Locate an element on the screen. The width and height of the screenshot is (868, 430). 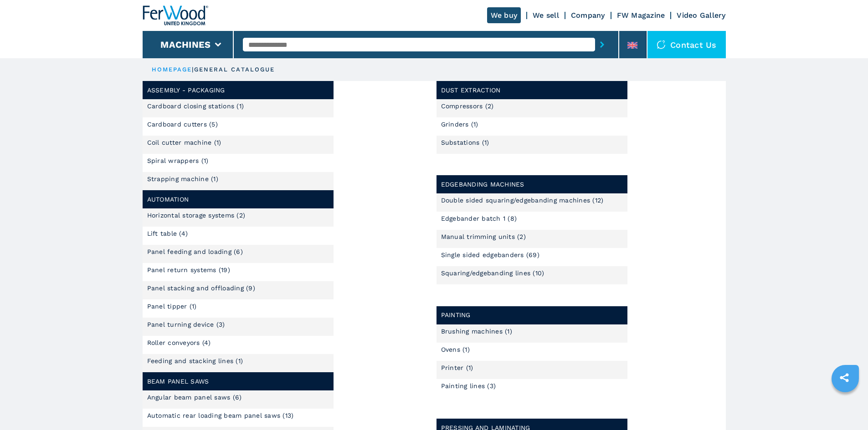
a: Beam panel saws is located at coordinates (178, 382).